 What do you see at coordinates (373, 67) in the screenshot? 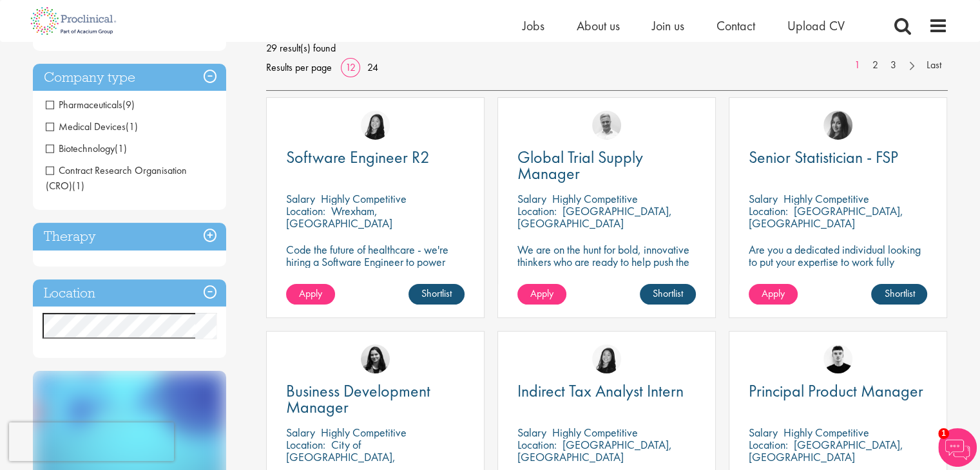
I see `a: 24` at bounding box center [373, 67].